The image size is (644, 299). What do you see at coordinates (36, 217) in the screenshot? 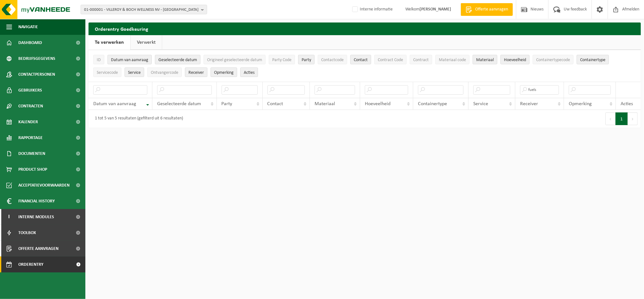
I see `span: Interne modules` at bounding box center [36, 217].